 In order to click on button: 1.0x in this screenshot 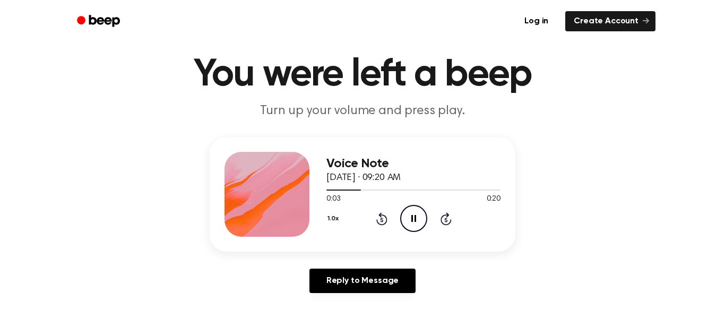, I will do `click(334, 219)`.